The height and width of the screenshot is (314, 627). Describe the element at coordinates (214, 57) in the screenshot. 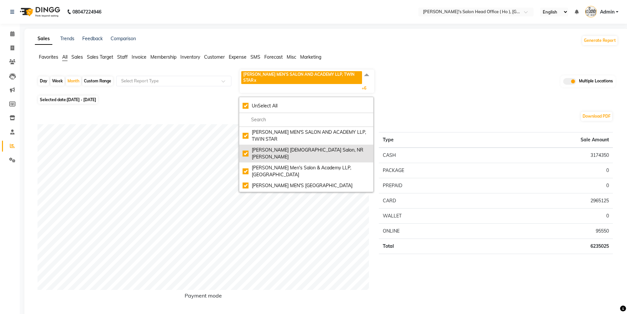

I see `span: Customer` at that location.